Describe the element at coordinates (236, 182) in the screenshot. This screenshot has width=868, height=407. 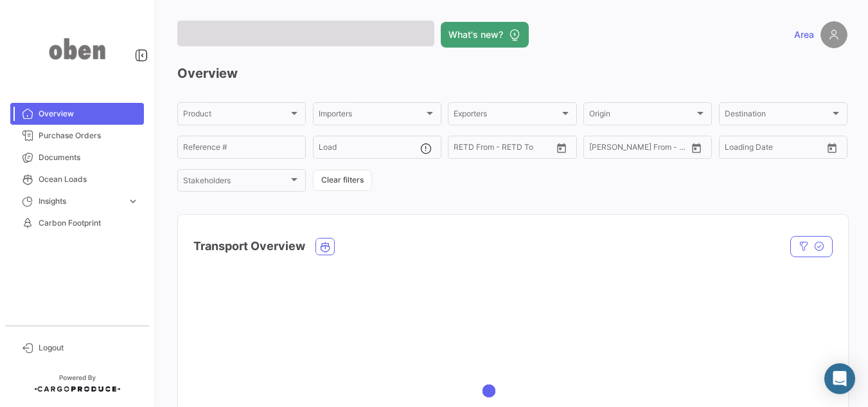
I see `span: Stakeholders` at that location.